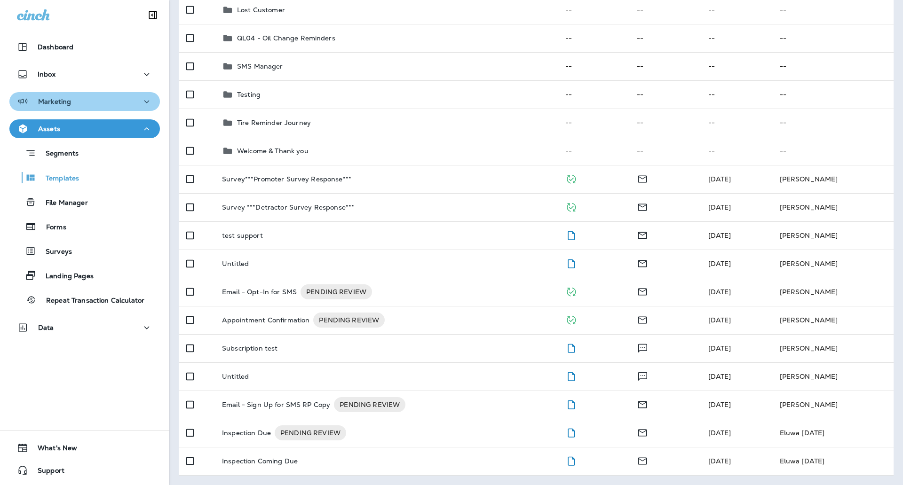  I want to click on p: Data, so click(46, 328).